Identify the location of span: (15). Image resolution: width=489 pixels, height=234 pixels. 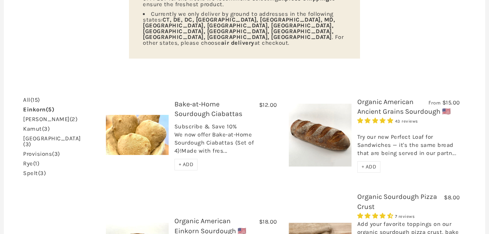
(35, 100).